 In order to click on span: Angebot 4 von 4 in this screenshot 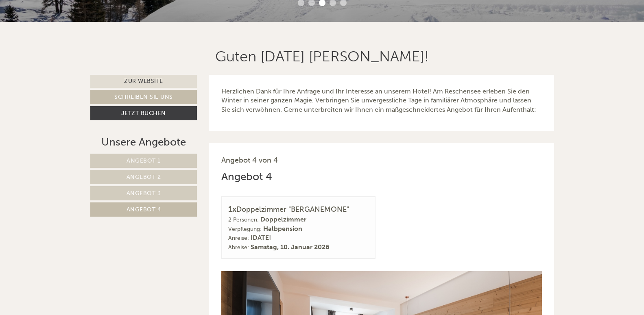, I will do `click(250, 160)`.